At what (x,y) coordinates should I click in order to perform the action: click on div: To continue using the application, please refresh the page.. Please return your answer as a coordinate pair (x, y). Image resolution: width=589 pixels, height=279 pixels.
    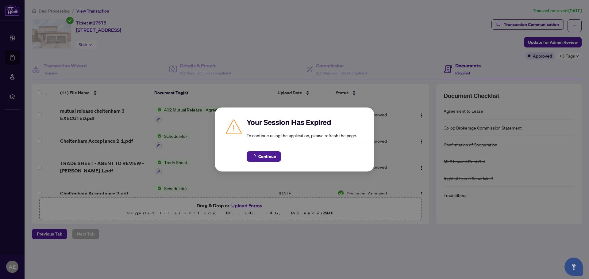
    Looking at the image, I should click on (305, 139).